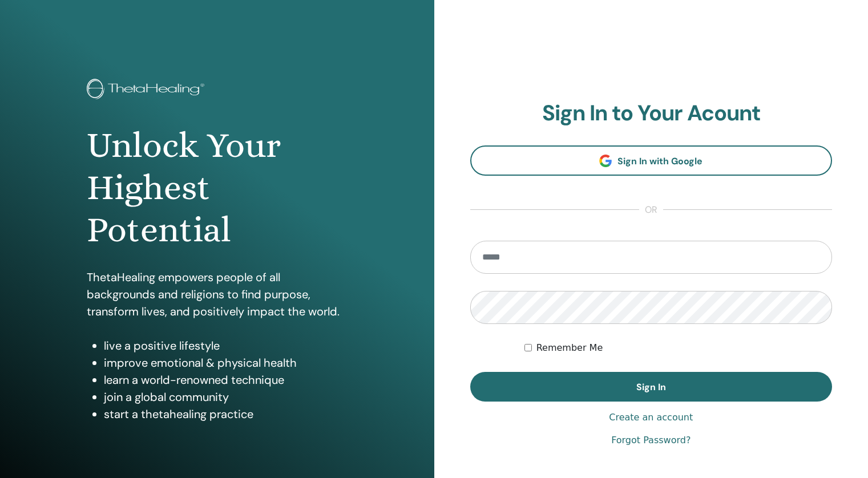 This screenshot has height=478, width=868. I want to click on li: start a thetahealing practice, so click(226, 414).